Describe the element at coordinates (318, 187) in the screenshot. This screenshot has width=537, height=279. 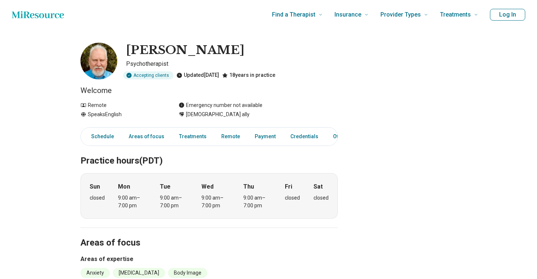
I see `strong: Sat` at that location.